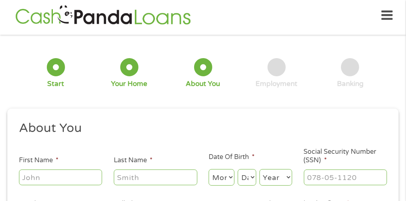  Describe the element at coordinates (133, 160) in the screenshot. I see `label: Last Name` at that location.